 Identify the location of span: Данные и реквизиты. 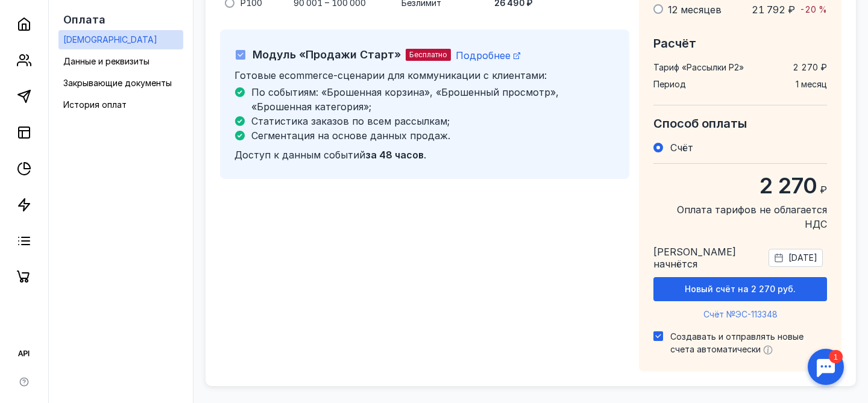
(106, 61).